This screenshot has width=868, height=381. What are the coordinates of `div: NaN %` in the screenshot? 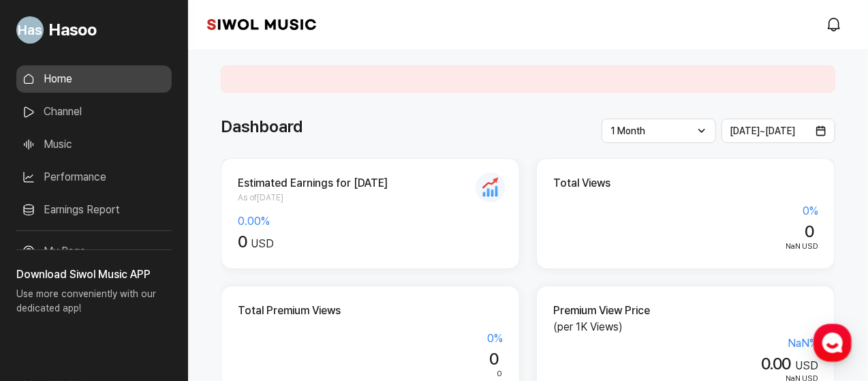 It's located at (685, 343).